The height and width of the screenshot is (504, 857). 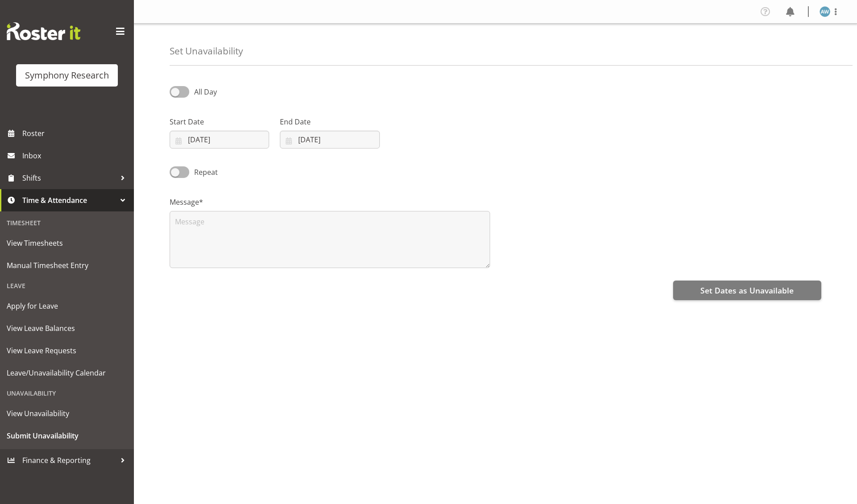 What do you see at coordinates (67, 306) in the screenshot?
I see `span: Apply for Leave` at bounding box center [67, 306].